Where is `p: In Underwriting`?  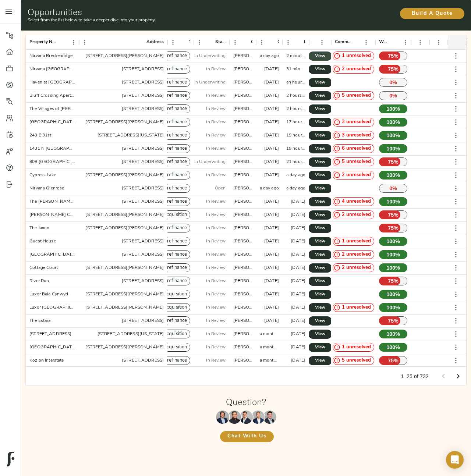 p: In Underwriting is located at coordinates (210, 82).